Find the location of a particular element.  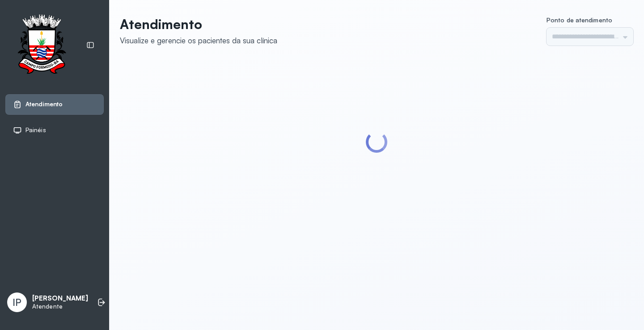

p: Atendente is located at coordinates (60, 306).